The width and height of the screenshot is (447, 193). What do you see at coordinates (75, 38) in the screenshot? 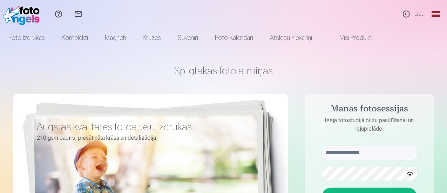
I see `a: Komplekti` at bounding box center [75, 38].